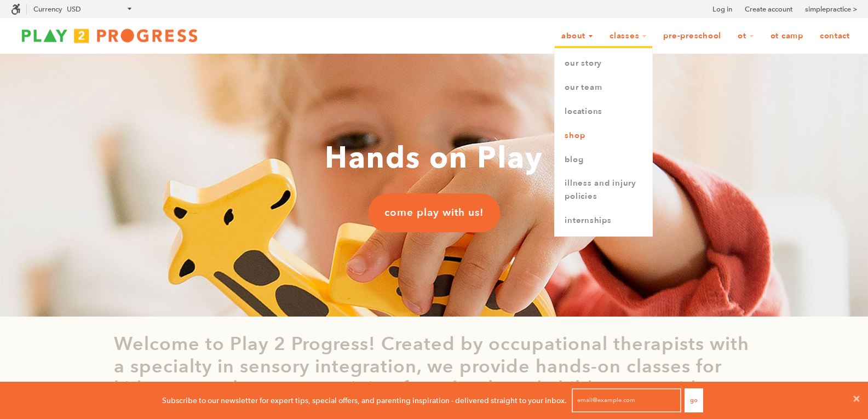 Image resolution: width=868 pixels, height=419 pixels. I want to click on a: come play with us!, so click(434, 213).